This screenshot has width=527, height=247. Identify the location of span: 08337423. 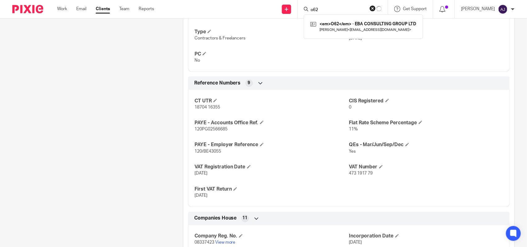
(204, 243).